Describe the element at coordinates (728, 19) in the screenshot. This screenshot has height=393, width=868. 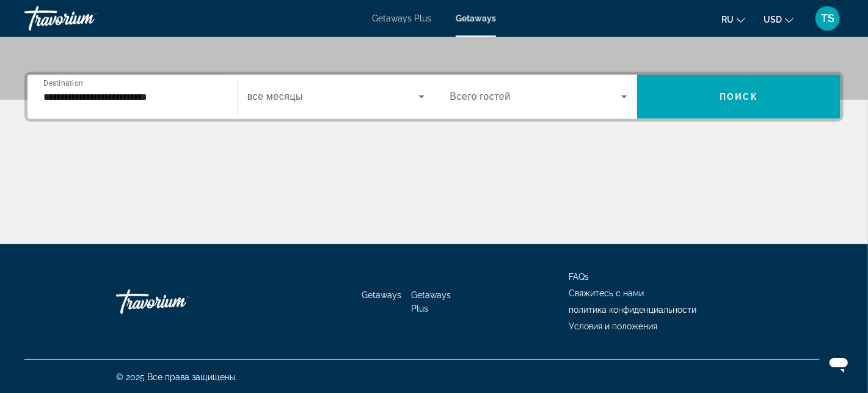
I see `span: ru` at that location.